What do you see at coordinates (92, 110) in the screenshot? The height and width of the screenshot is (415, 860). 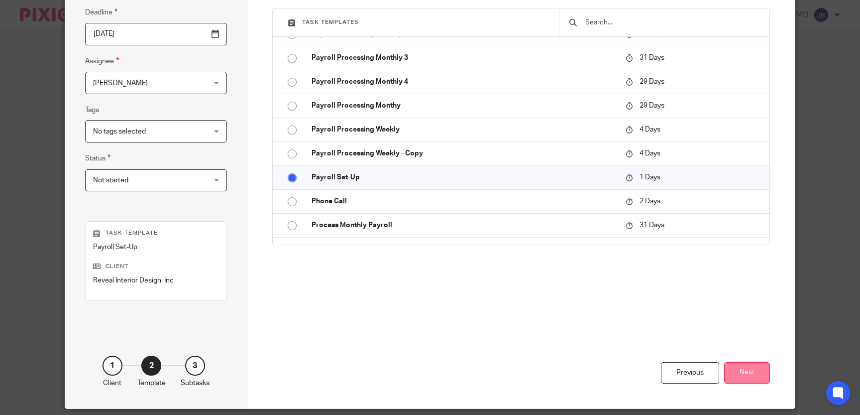 I see `label: Tags` at bounding box center [92, 110].